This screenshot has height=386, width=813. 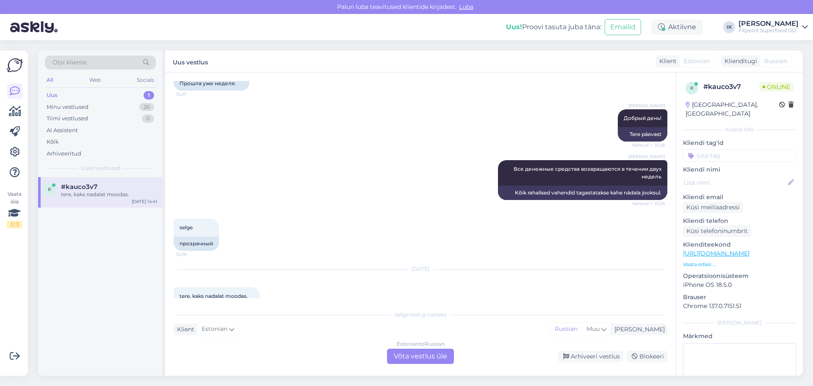 What do you see at coordinates (768, 30) in the screenshot?
I see `div: Fitpoint Superfood OÜ` at bounding box center [768, 30].